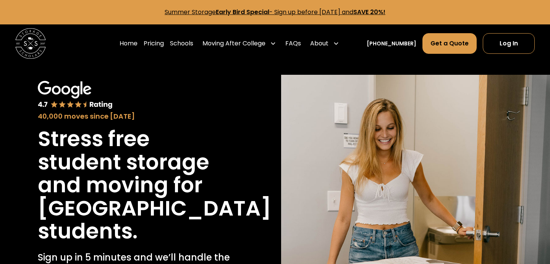 This screenshot has width=550, height=264. Describe the element at coordinates (154, 44) in the screenshot. I see `a: Pricing` at that location.